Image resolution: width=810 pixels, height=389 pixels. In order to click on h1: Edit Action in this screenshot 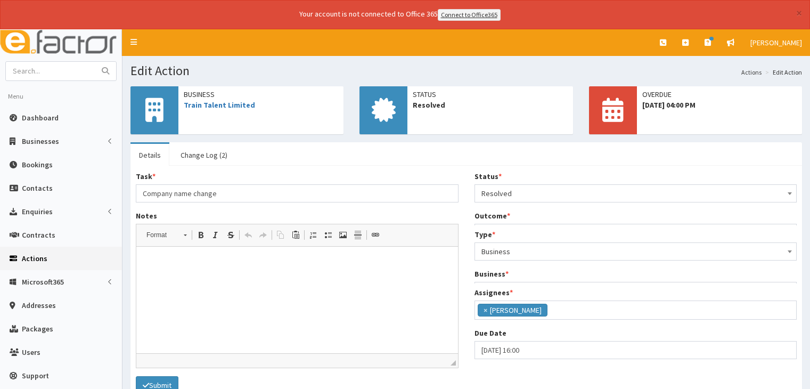, I will do `click(466, 71)`.